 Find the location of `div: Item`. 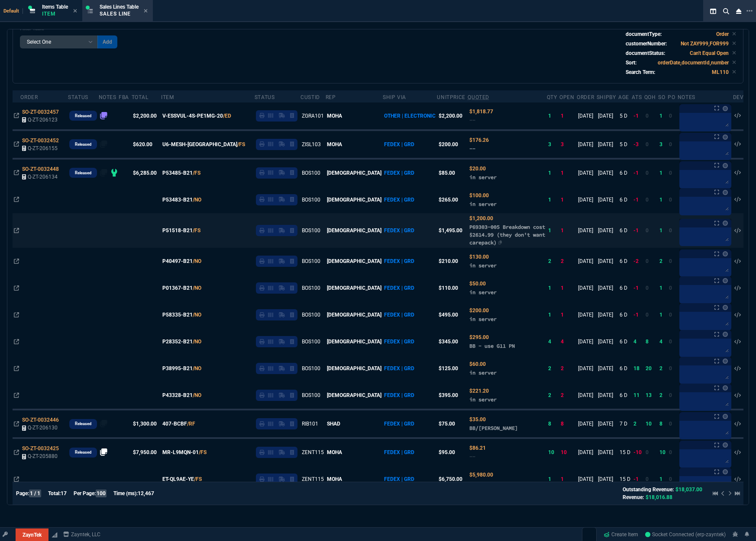

div: Item is located at coordinates (167, 97).